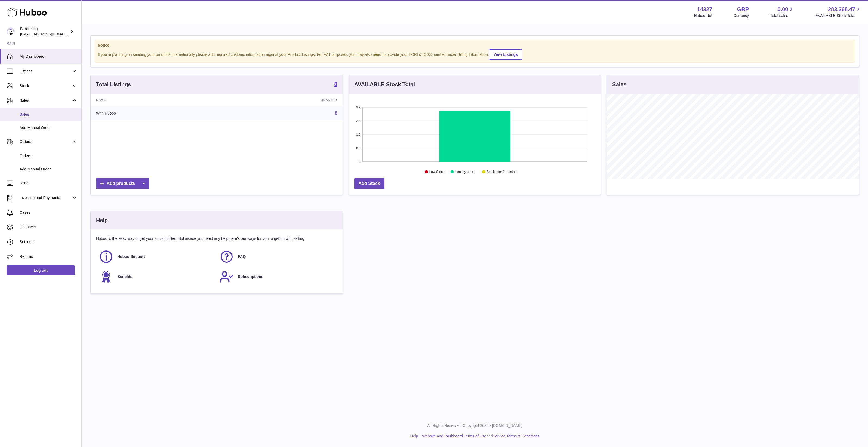 Image resolution: width=868 pixels, height=447 pixels. I want to click on span: AVAILABLE Stock Total, so click(838, 16).